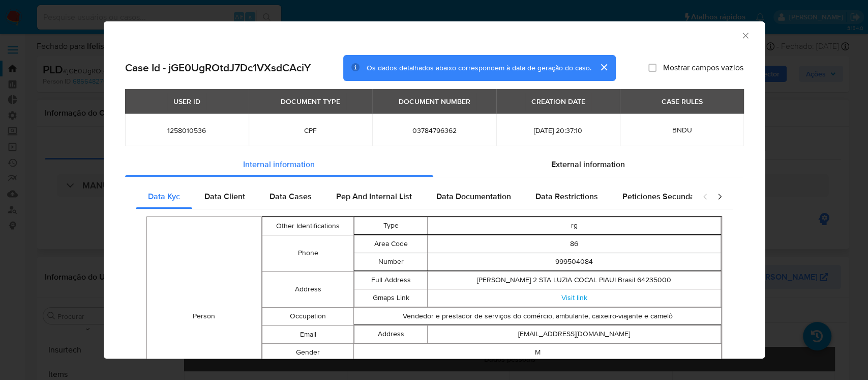 The height and width of the screenshot is (380, 868). What do you see at coordinates (558, 102) in the screenshot?
I see `div: CREATION DATE` at bounding box center [558, 102].